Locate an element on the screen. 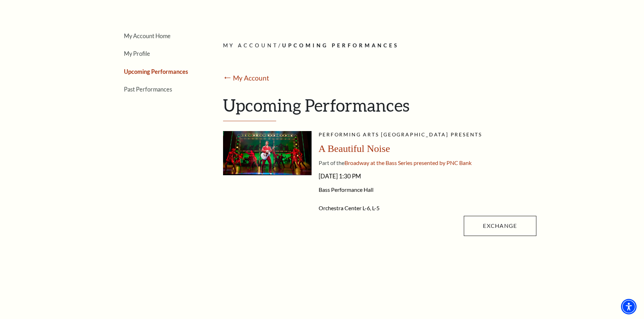 This screenshot has width=644, height=319. a: My Profile is located at coordinates (137, 54).